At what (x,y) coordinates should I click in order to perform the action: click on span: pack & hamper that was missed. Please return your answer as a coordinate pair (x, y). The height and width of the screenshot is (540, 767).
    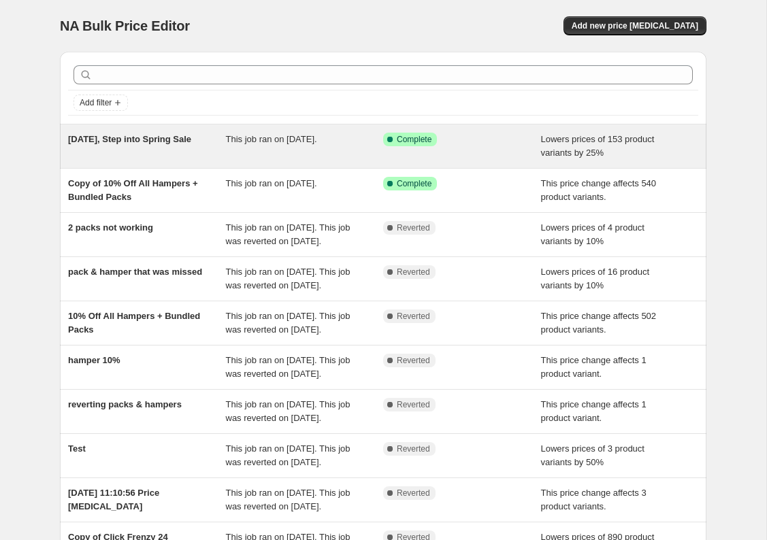
    Looking at the image, I should click on (135, 271).